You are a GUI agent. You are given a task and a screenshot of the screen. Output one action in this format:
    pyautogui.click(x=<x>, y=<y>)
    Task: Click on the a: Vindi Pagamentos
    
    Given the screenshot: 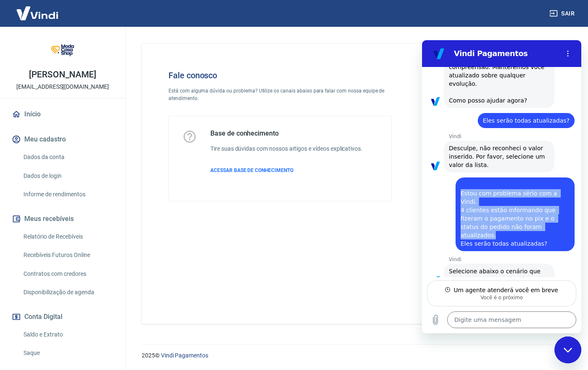 What is the action you would take?
    pyautogui.click(x=184, y=355)
    